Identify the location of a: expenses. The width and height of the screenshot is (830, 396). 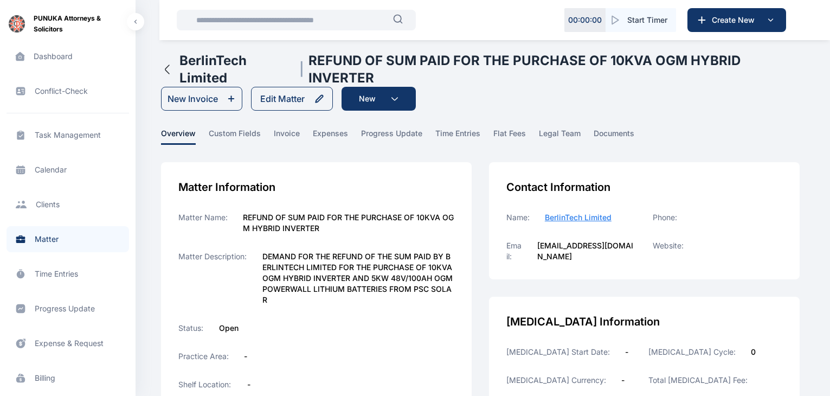
(337, 136).